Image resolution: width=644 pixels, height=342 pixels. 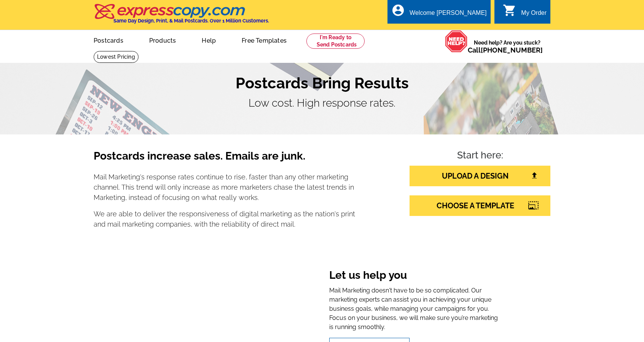 What do you see at coordinates (524, 13) in the screenshot?
I see `a: shopping_cart My Order` at bounding box center [524, 13].